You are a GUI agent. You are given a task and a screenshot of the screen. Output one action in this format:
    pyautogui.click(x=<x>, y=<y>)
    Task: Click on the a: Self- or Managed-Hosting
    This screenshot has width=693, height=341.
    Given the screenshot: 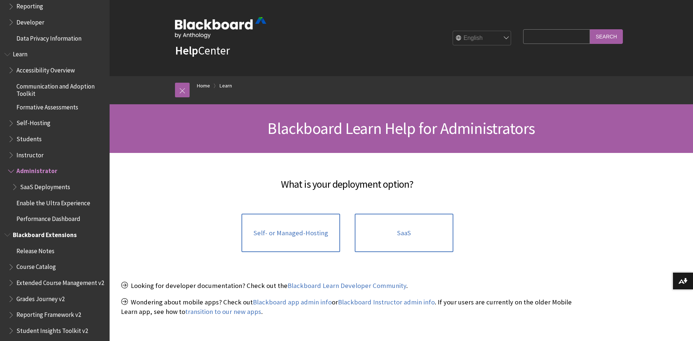 What is the action you would take?
    pyautogui.click(x=291, y=233)
    